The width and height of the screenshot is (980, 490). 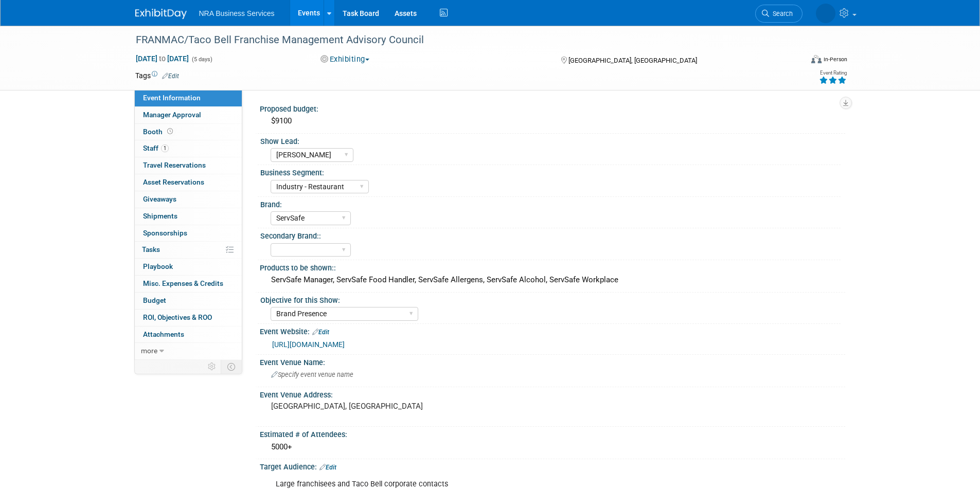 I want to click on a: Event Information, so click(x=188, y=98).